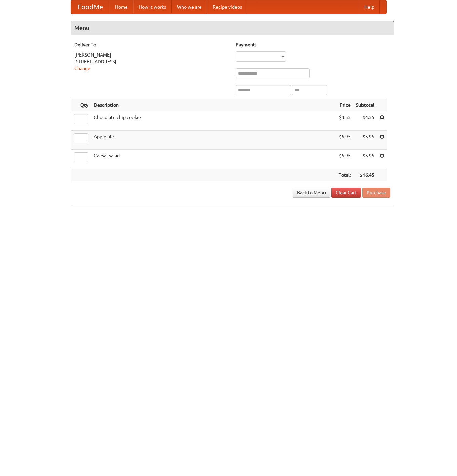  Describe the element at coordinates (232, 28) in the screenshot. I see `h4: Menu` at that location.